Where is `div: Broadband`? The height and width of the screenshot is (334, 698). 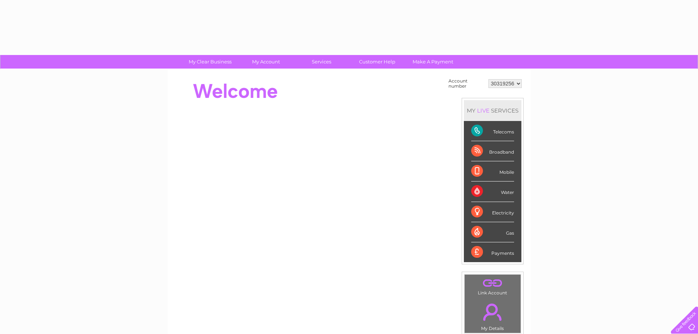 div: Broadband is located at coordinates (493, 151).